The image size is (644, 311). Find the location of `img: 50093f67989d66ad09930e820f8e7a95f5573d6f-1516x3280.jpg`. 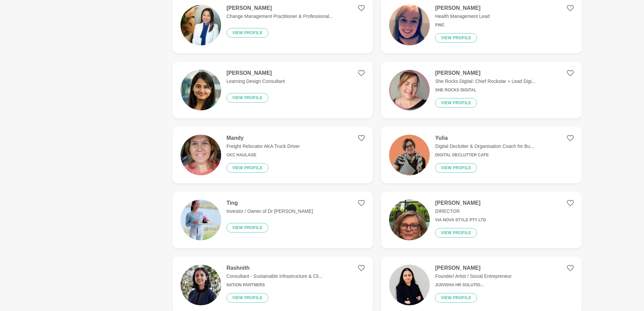

img: 50093f67989d66ad09930e820f8e7a95f5573d6f-1516x3280.jpg is located at coordinates (201, 155).